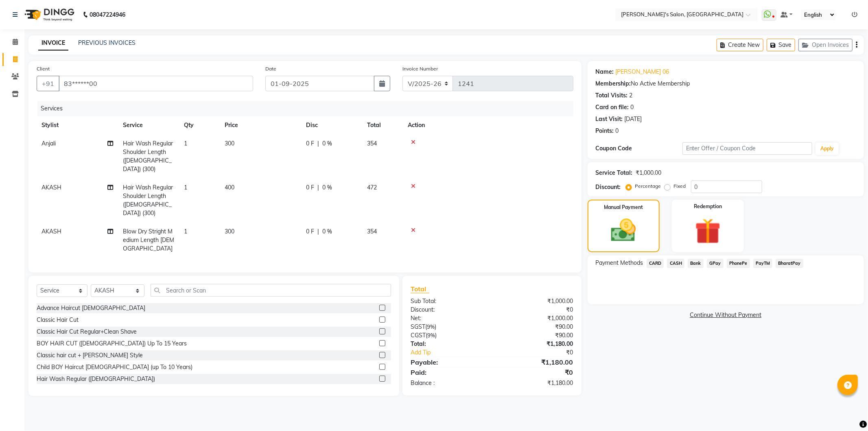 Image resolution: width=868 pixels, height=431 pixels. I want to click on span: Total, so click(420, 289).